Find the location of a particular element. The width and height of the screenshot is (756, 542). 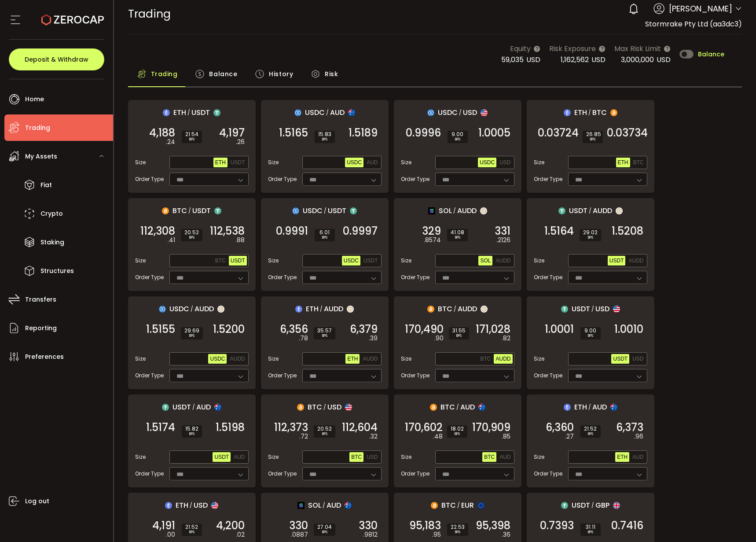

em: .2126 is located at coordinates (503, 240).